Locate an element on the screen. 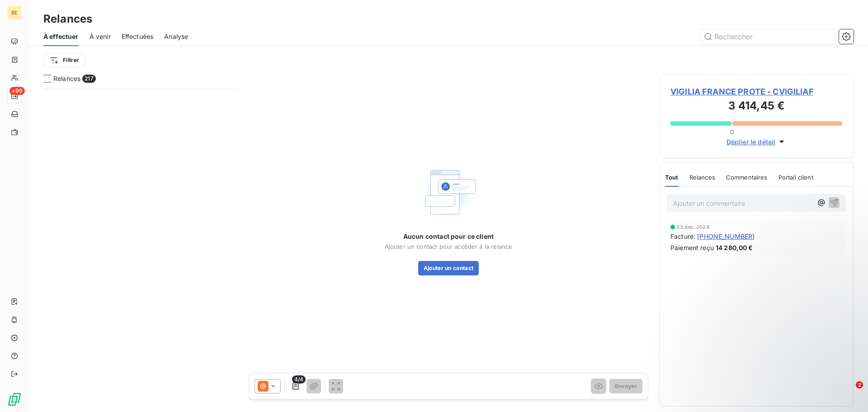 This screenshot has width=868, height=412. img: Logo LeanPay is located at coordinates (14, 399).